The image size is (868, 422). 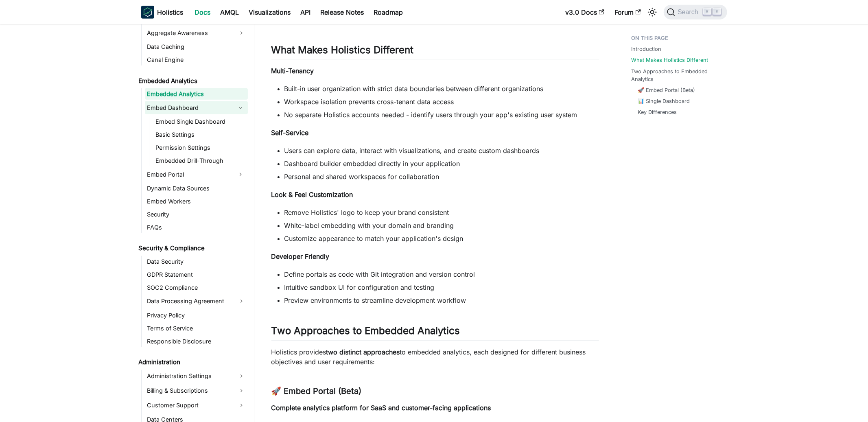 I want to click on a: Customer Support, so click(x=196, y=406).